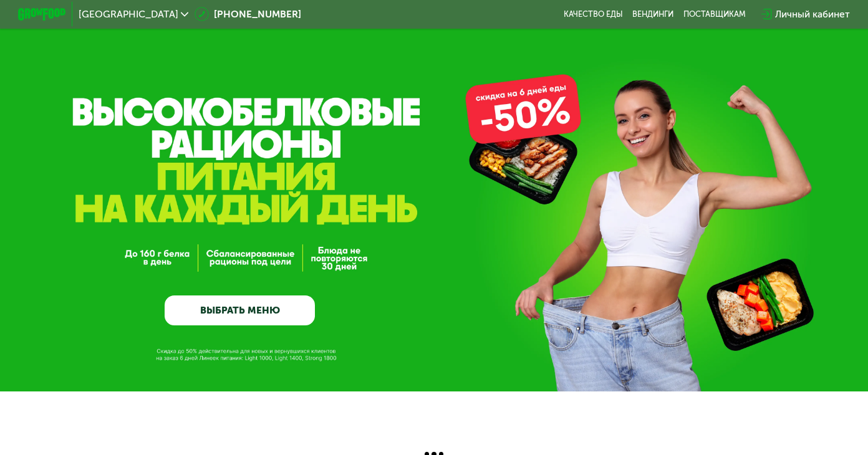 The width and height of the screenshot is (868, 455). I want to click on div: поставщикам, so click(715, 14).